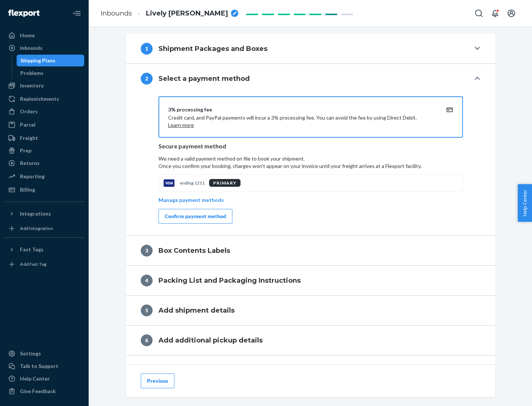 Image resolution: width=532 pixels, height=406 pixels. I want to click on a: Freight, so click(44, 138).